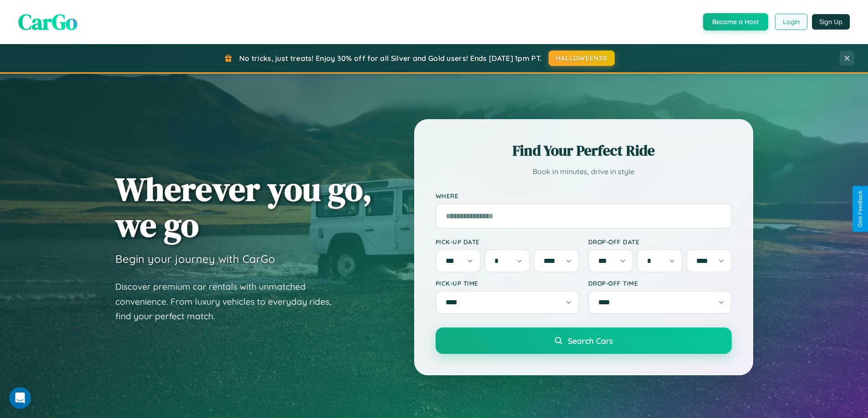 Image resolution: width=868 pixels, height=418 pixels. I want to click on h2: Find Your Perfect Ride, so click(584, 151).